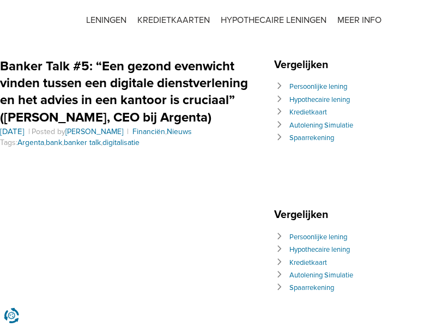 The height and width of the screenshot is (327, 436). I want to click on a: Financiën, so click(149, 131).